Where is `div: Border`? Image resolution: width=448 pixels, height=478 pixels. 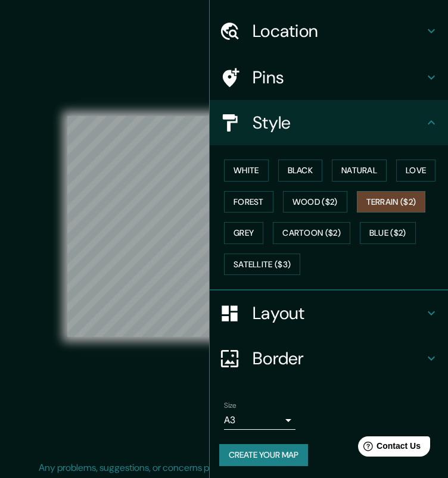
div: Border is located at coordinates (328, 358).